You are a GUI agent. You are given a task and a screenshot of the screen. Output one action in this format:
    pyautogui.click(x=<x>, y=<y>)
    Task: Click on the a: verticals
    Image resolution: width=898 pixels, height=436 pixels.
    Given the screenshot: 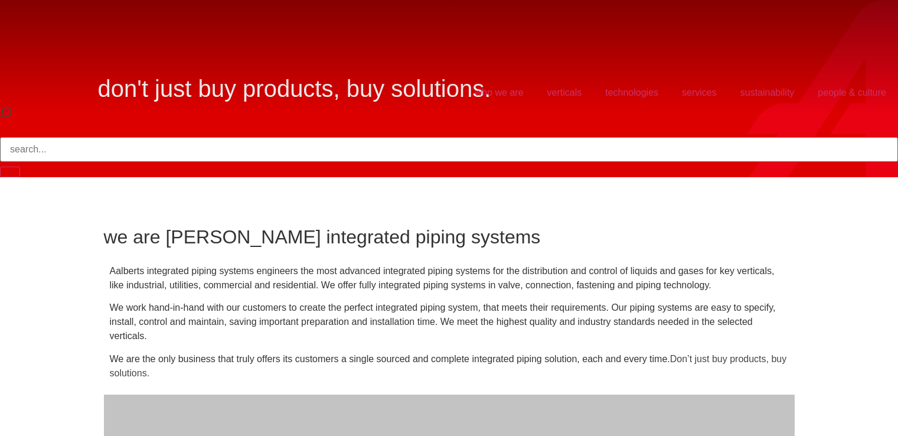 What is the action you would take?
    pyautogui.click(x=564, y=93)
    